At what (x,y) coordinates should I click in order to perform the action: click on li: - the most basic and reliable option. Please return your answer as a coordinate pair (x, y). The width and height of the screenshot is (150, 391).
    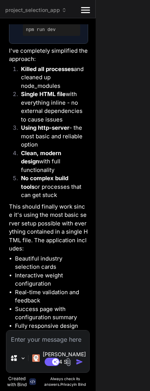
    Looking at the image, I should click on (51, 137).